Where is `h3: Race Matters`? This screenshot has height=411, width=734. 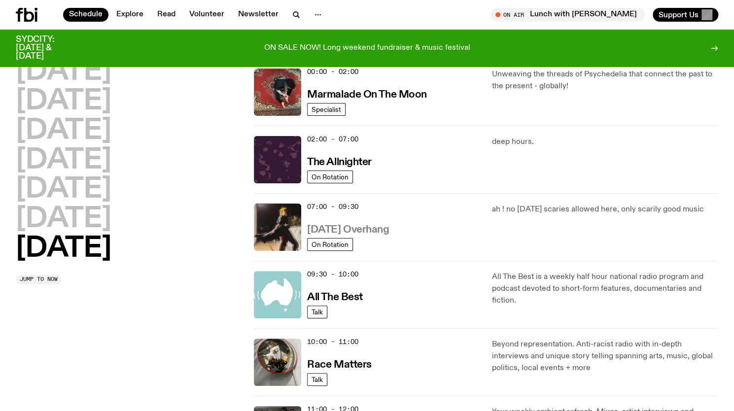 h3: Race Matters is located at coordinates (339, 365).